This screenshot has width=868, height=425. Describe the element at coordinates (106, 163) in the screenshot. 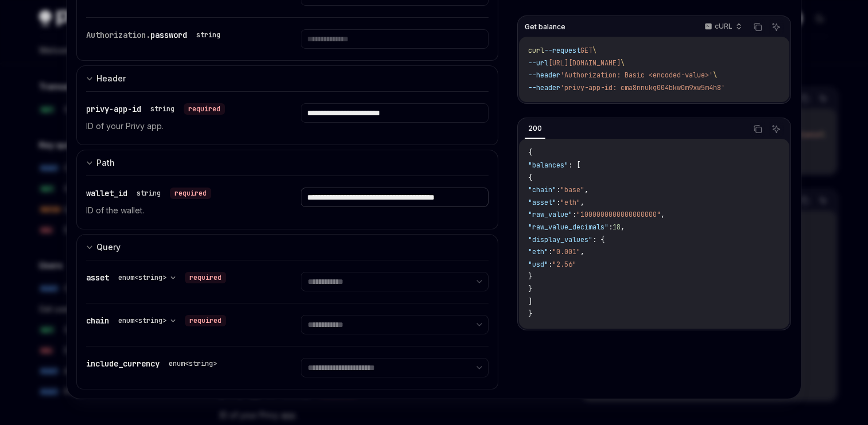

I see `div: Path` at that location.